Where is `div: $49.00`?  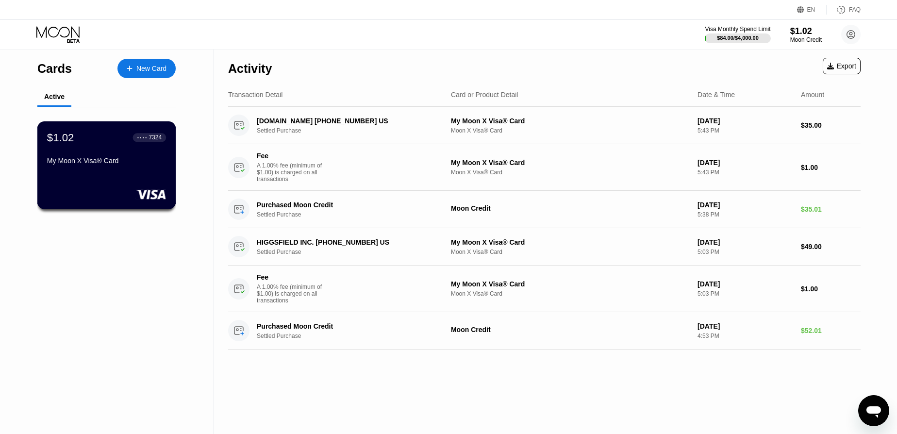 div: $49.00 is located at coordinates (831, 247).